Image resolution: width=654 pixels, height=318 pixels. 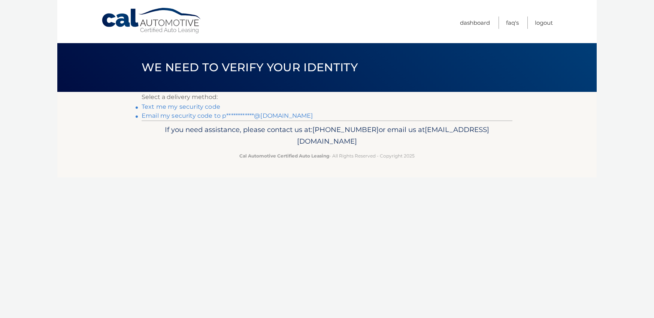 What do you see at coordinates (513, 22) in the screenshot?
I see `a: FAQ's` at bounding box center [513, 22].